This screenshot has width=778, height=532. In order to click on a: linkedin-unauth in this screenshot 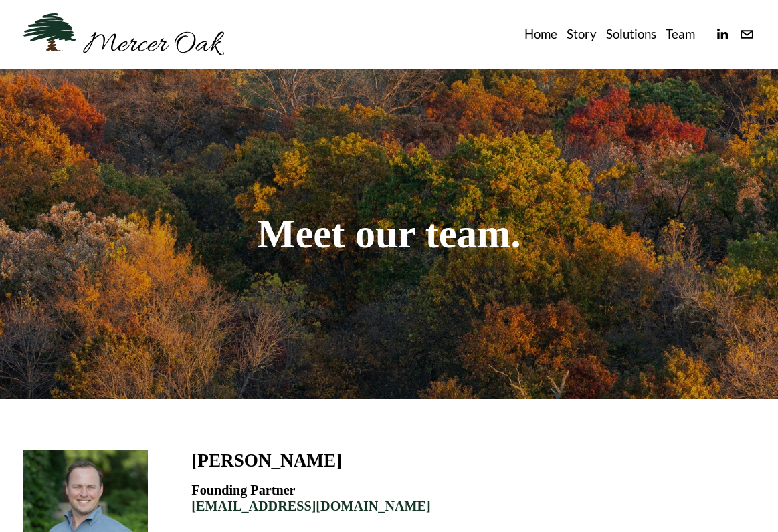, I will do `click(721, 34)`.